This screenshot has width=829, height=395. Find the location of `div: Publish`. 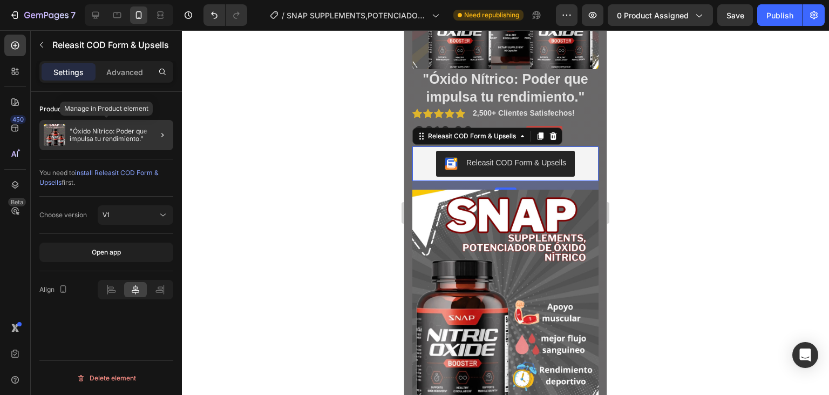

div: Publish is located at coordinates (780, 15).